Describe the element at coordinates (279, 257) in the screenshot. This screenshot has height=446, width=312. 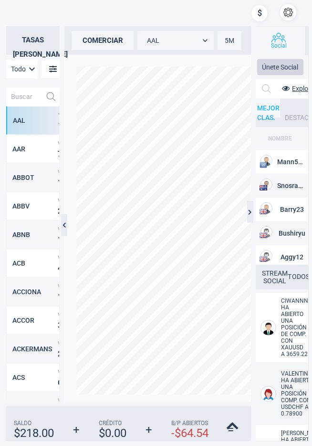
I see `td: Aggy12` at that location.